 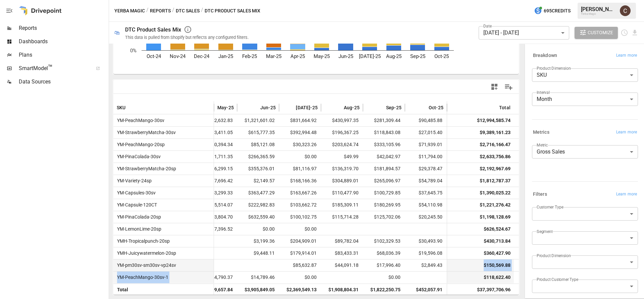 I want to click on span: May-25, so click(x=226, y=108).